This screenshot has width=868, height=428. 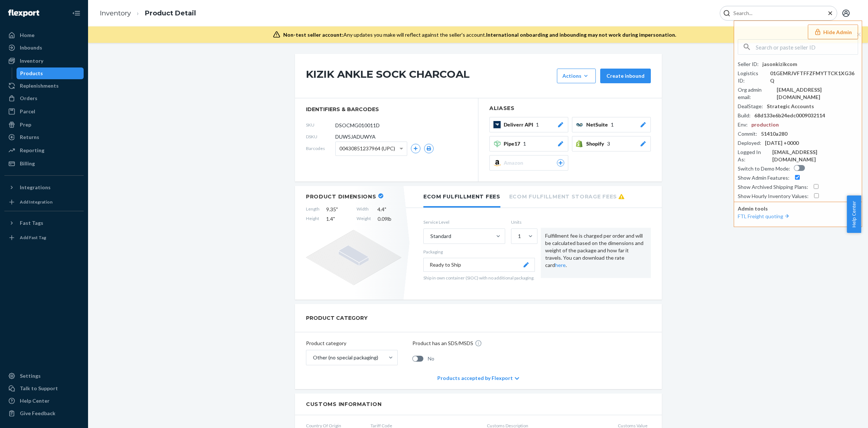 I want to click on div: Show Admin Features :, so click(x=763, y=178).